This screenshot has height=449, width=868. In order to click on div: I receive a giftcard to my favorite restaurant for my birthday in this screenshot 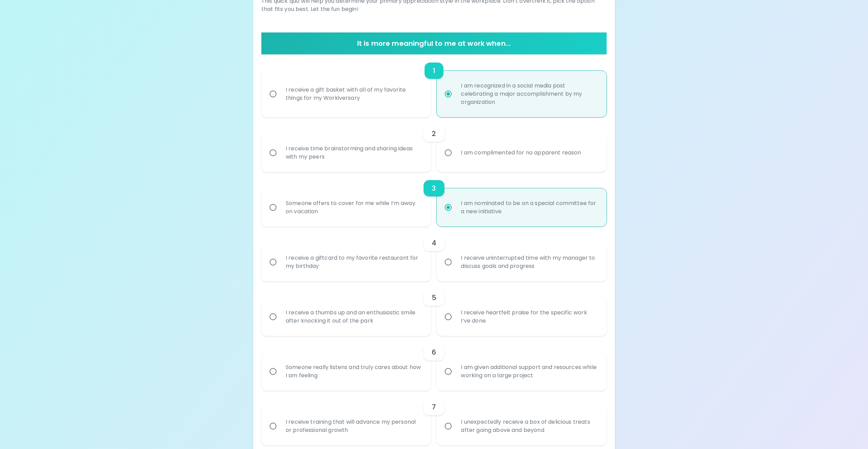, I will do `click(354, 262)`.